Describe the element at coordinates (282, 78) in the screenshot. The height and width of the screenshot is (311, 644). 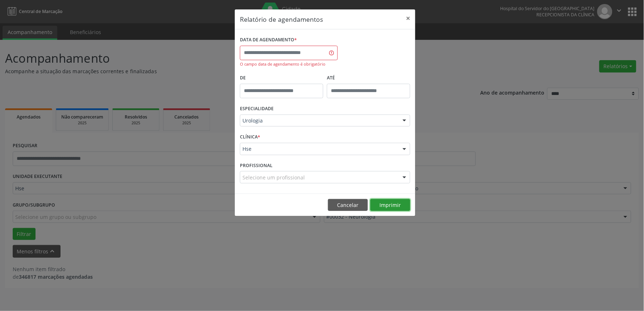
I see `label: De` at that location.